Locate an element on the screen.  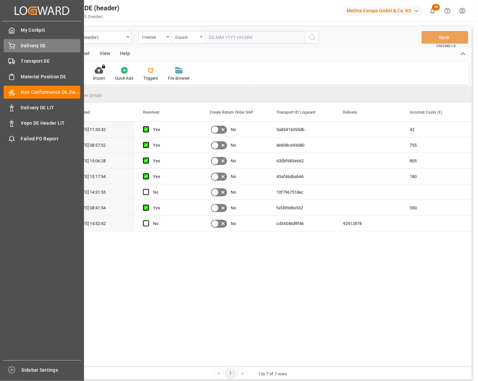
div: 590 is located at coordinates (435, 208).